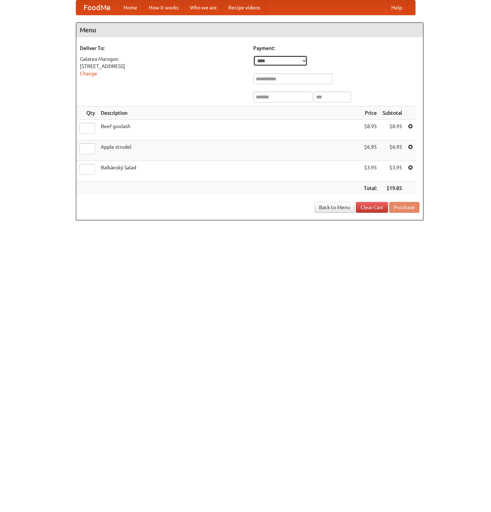 The image size is (491, 512). Describe the element at coordinates (131, 8) in the screenshot. I see `a: Home` at that location.